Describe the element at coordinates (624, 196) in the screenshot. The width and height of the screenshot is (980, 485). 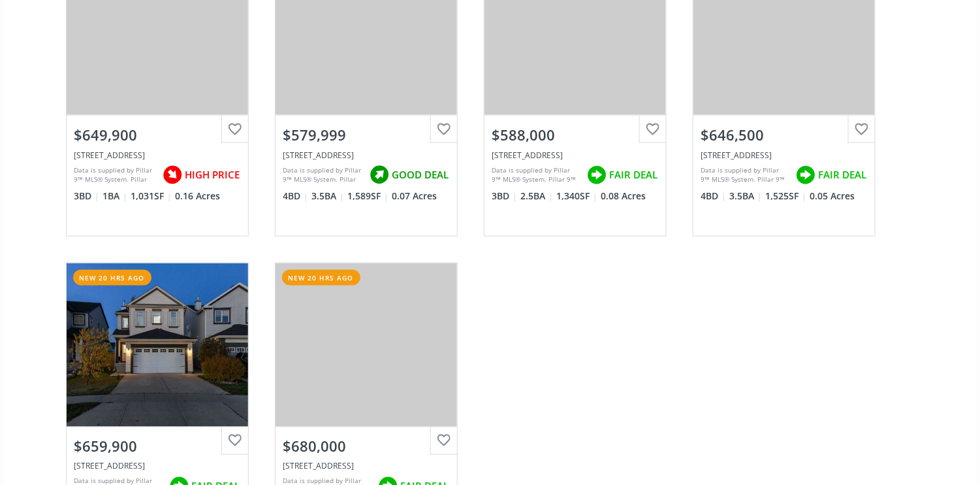
I see `span: 0.08 Acres` at that location.